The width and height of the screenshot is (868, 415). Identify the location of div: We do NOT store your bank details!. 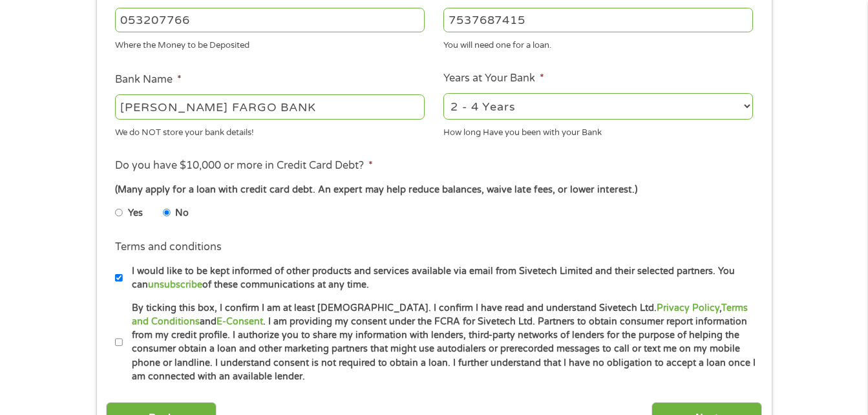
(269, 130).